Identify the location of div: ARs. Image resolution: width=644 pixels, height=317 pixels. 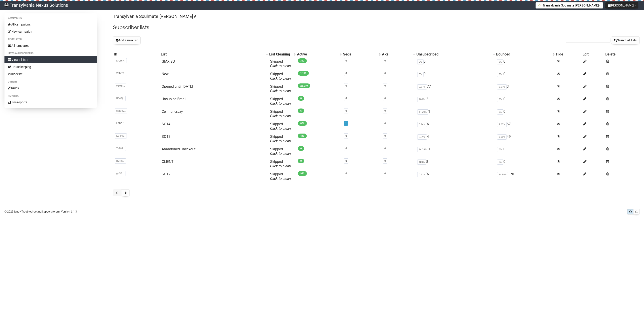
(397, 54).